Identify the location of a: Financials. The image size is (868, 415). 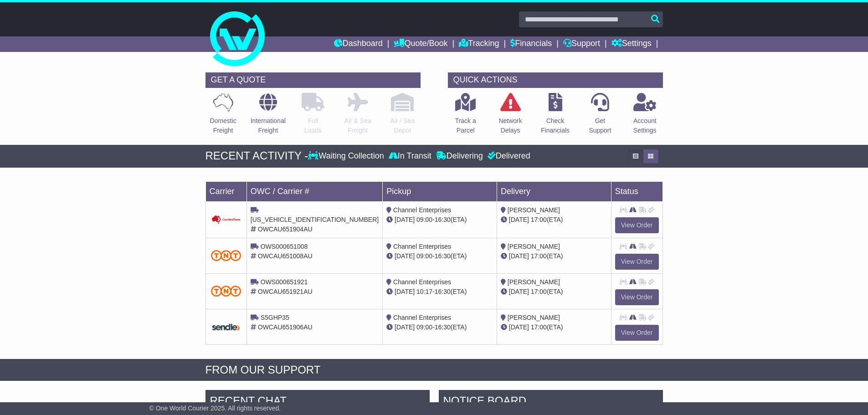
(531, 44).